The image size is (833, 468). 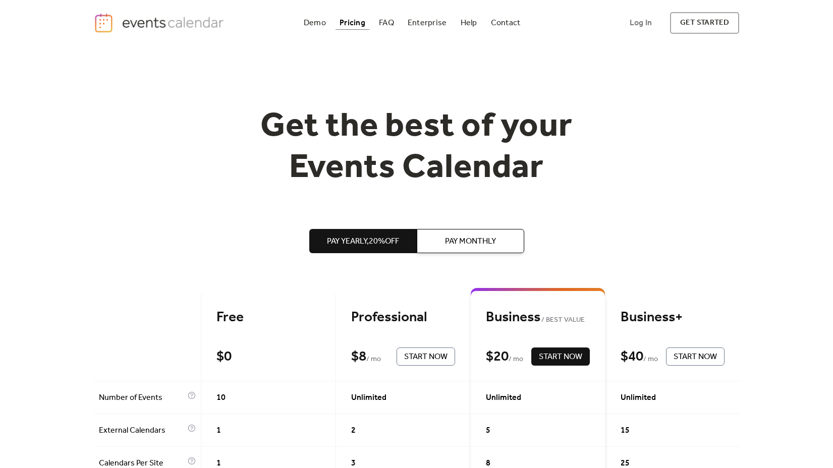 I want to click on a: FAQ, so click(x=387, y=23).